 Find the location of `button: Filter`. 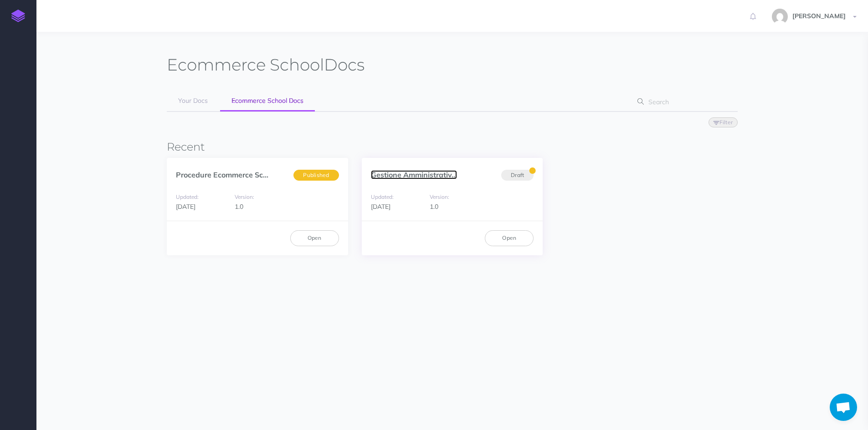

button: Filter is located at coordinates (723, 122).